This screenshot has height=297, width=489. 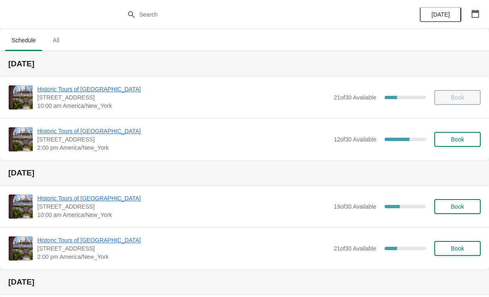 I want to click on span: Schedule, so click(x=24, y=40).